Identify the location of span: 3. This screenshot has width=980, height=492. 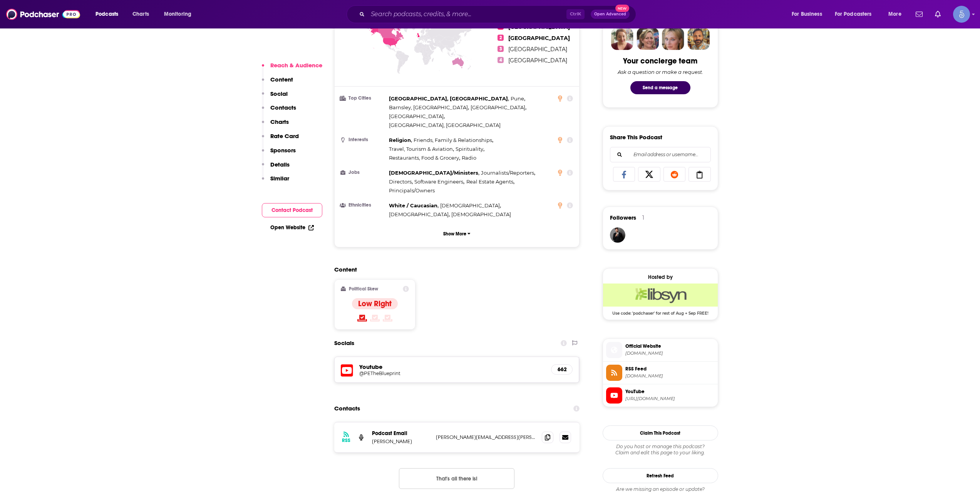
(501, 49).